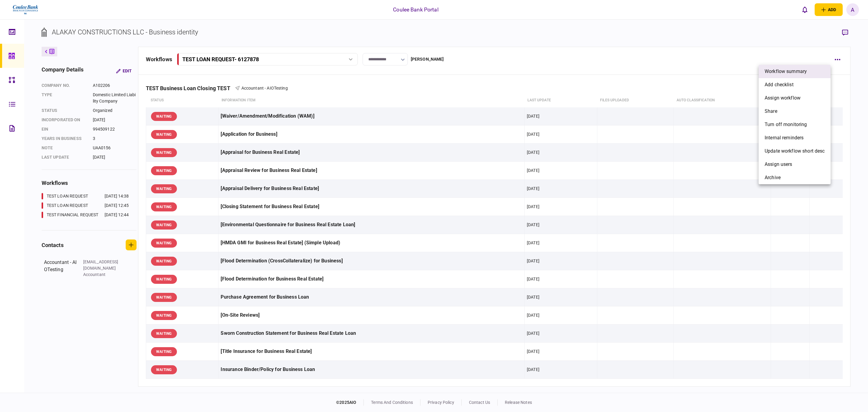 The image size is (868, 412). Describe the element at coordinates (784, 137) in the screenshot. I see `span: Internal reminders` at that location.